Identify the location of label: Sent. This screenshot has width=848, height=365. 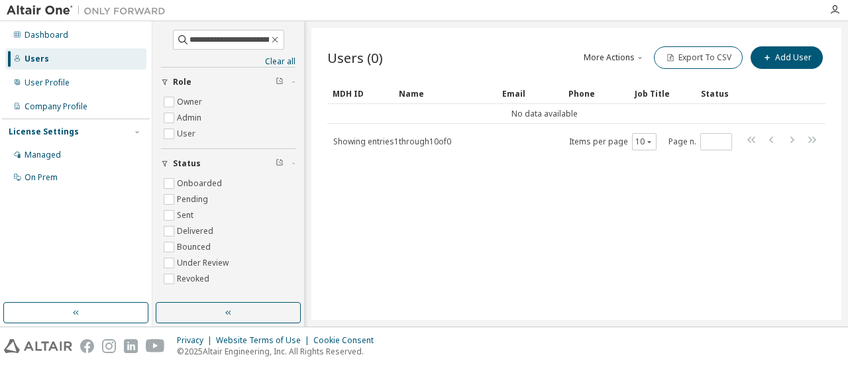
(186, 215).